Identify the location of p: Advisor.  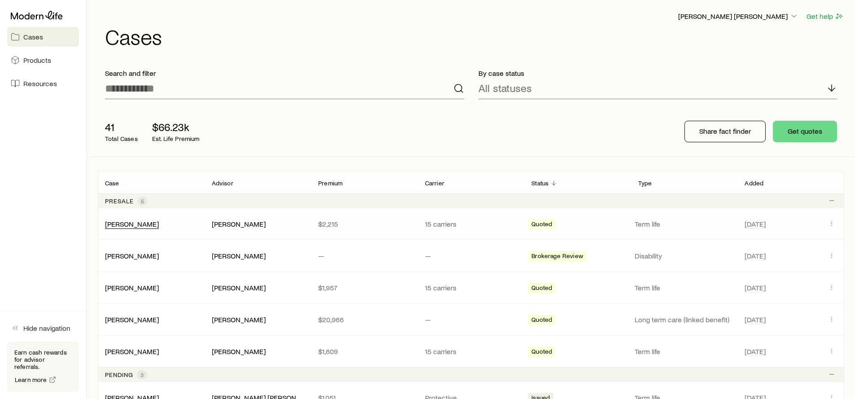
(223, 183).